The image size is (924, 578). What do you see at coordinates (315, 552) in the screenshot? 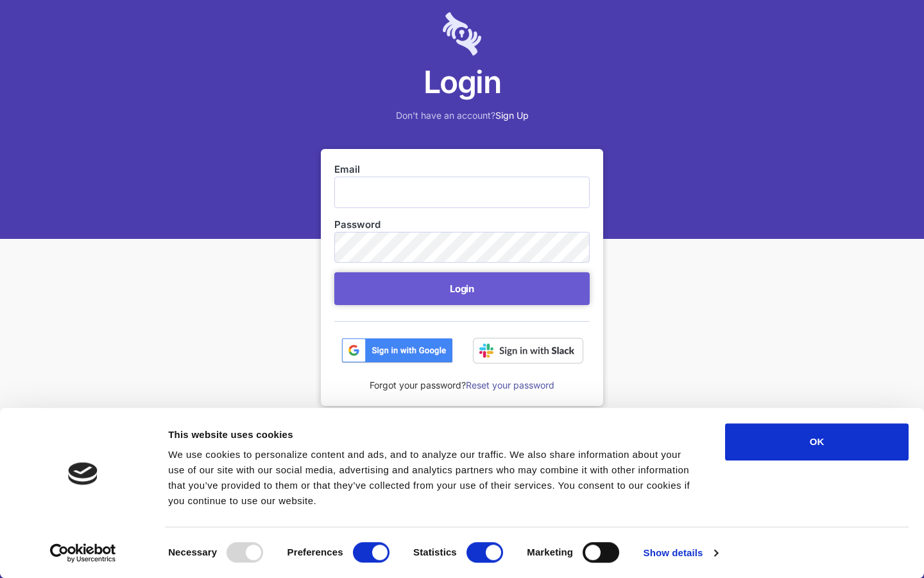
I see `strong: Preferences` at bounding box center [315, 552].